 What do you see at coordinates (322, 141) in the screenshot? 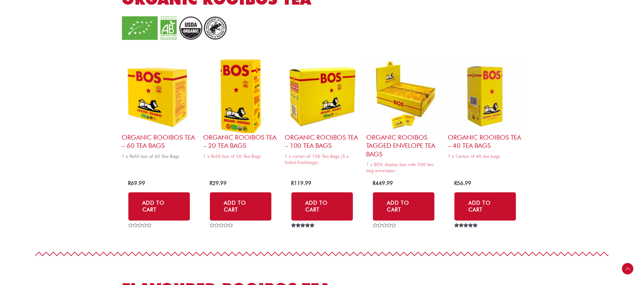
I see `h2: Organic Rooibos Tea – 100 Tea Bags` at bounding box center [322, 141].